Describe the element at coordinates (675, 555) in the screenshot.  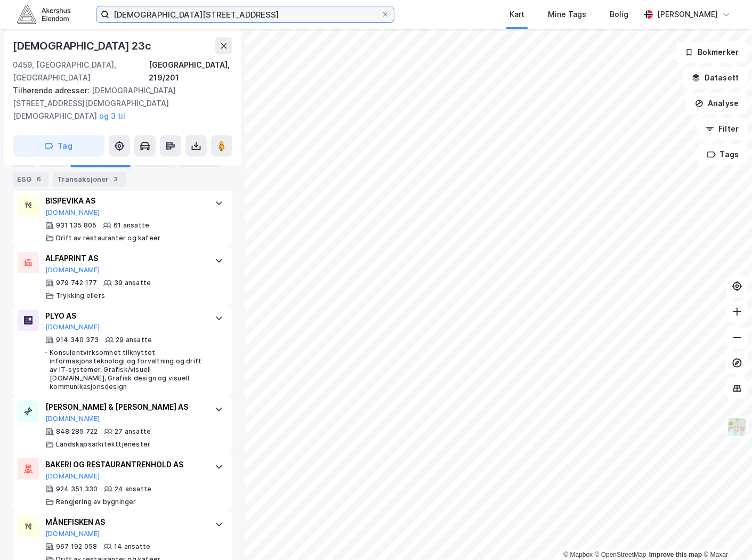
I see `a: Improve this map` at that location.